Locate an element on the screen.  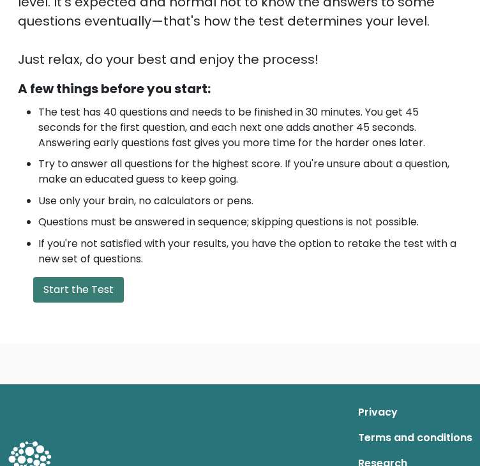
li: Use only your brain, no calculators or pens. is located at coordinates (250, 201).